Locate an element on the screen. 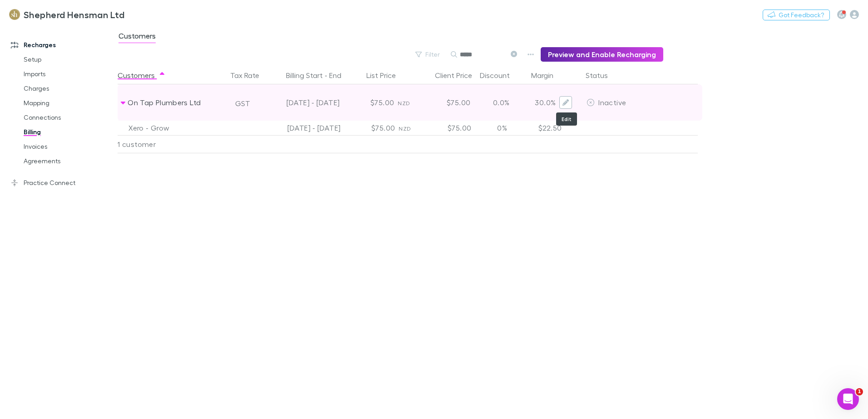 This screenshot has height=419, width=868. button: Margin is located at coordinates (547, 76).